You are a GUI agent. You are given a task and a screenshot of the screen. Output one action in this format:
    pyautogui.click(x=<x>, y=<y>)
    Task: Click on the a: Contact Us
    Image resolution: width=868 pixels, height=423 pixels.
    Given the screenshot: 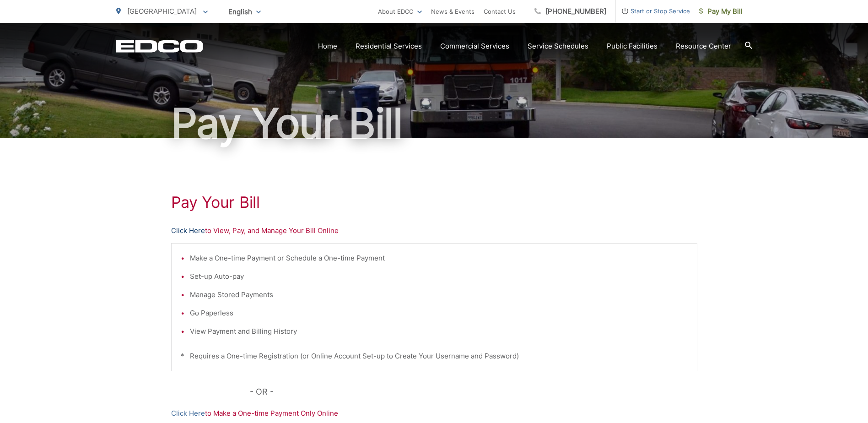 What is the action you would take?
    pyautogui.click(x=500, y=11)
    